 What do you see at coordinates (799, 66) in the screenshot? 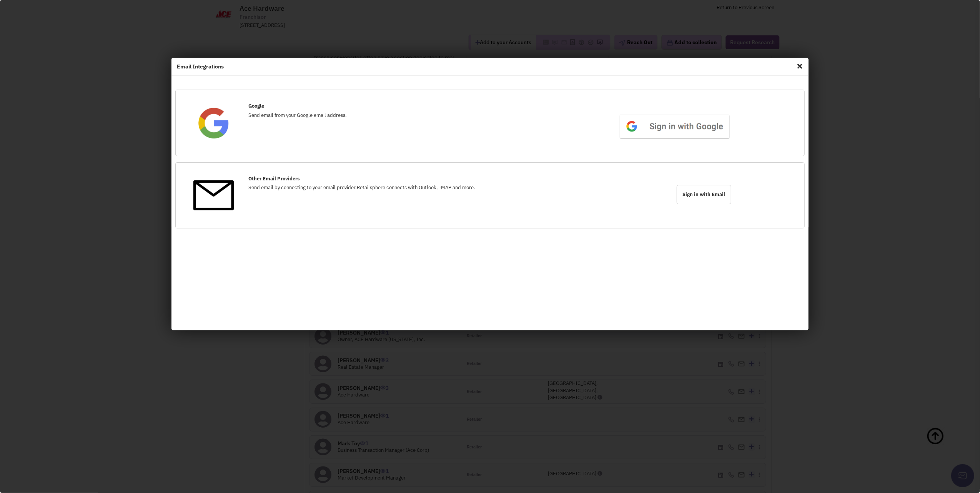
I see `span: Close` at bounding box center [799, 66].